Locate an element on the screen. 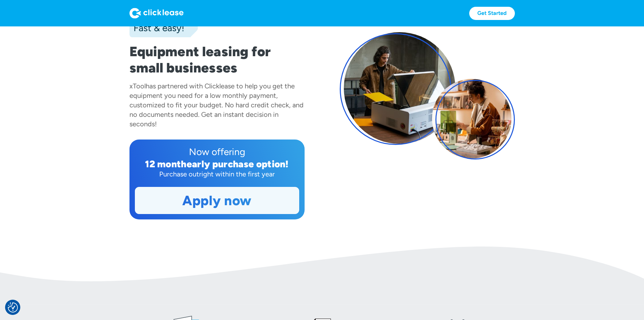  div: xTool is located at coordinates (138, 86).